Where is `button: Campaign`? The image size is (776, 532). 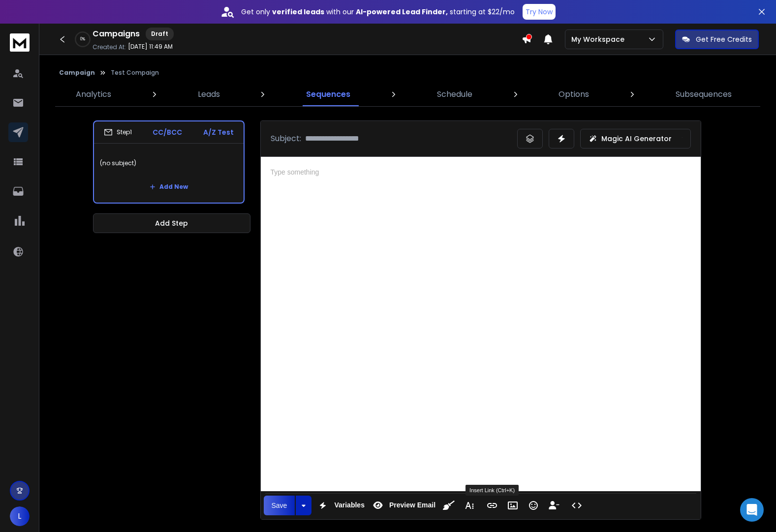 button: Campaign is located at coordinates (77, 73).